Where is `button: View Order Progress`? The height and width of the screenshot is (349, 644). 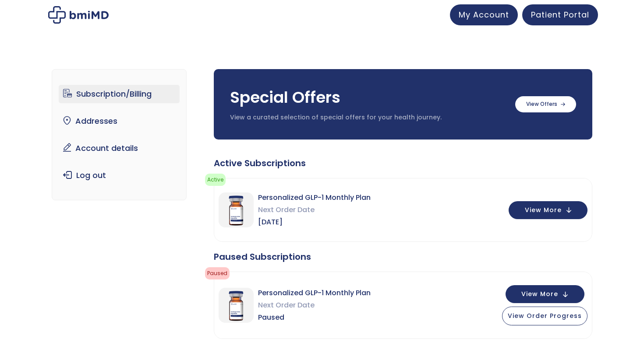
button: View Order Progress is located at coordinates (544, 316).